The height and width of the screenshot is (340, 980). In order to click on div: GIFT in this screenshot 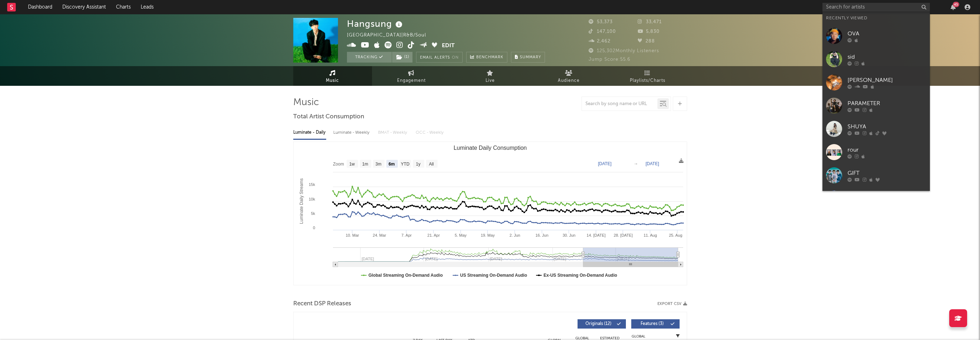, I will do `click(887, 173)`.